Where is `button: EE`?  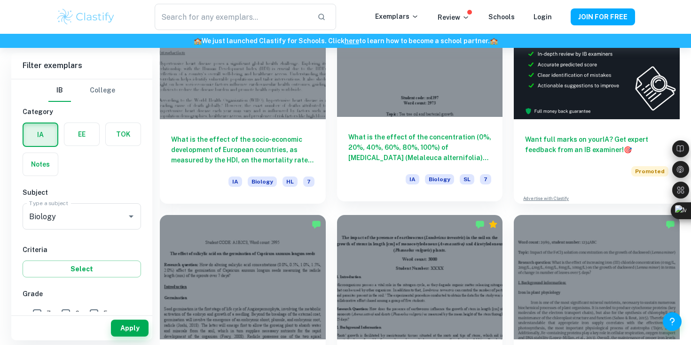 button: EE is located at coordinates (82, 134).